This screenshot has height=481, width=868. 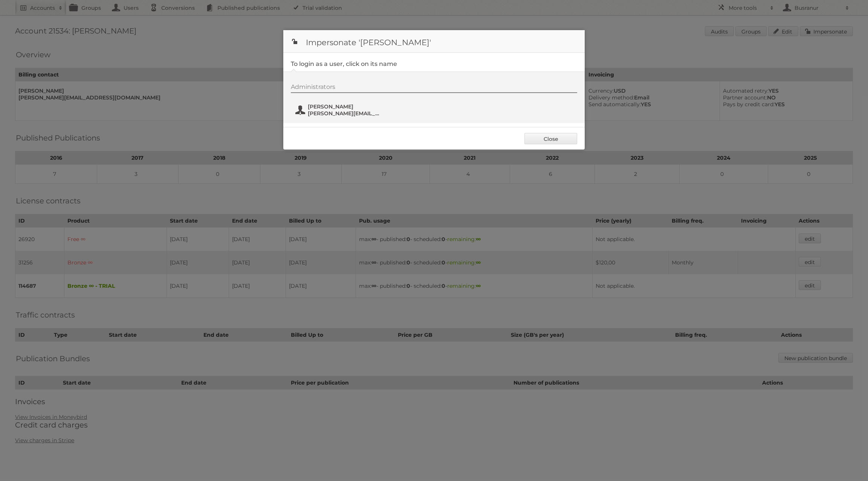 I want to click on a: Close, so click(x=550, y=139).